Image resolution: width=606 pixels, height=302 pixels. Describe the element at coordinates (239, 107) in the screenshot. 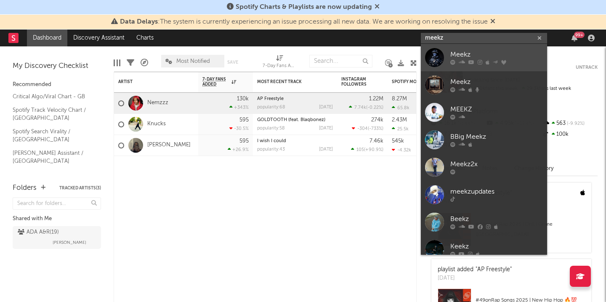

I see `div: +343 %` at that location.